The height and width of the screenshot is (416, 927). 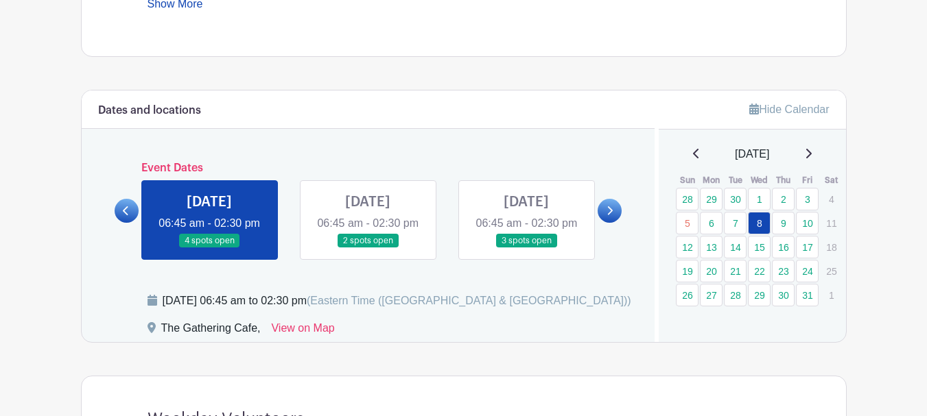 What do you see at coordinates (759, 180) in the screenshot?
I see `th: Wed` at bounding box center [759, 180].